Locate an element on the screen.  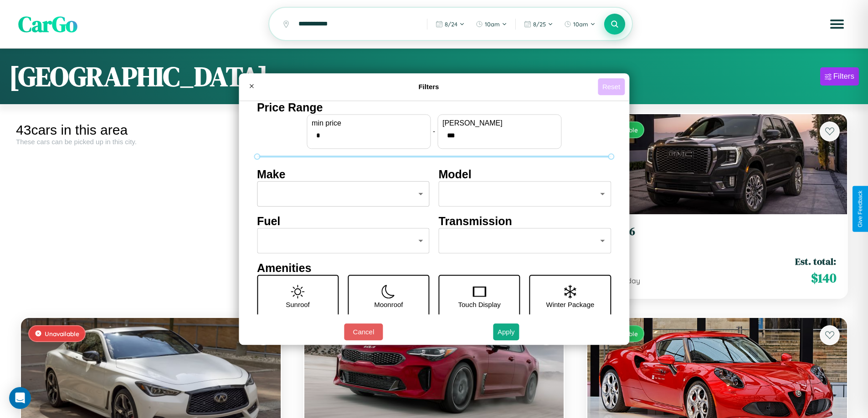
span: Unavailable is located at coordinates (62, 333).